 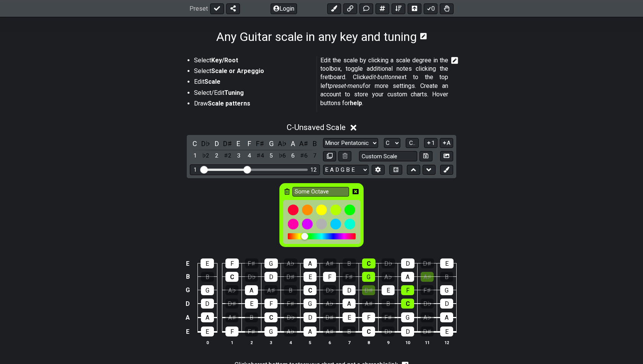 I want to click on th: 1, so click(x=232, y=342).